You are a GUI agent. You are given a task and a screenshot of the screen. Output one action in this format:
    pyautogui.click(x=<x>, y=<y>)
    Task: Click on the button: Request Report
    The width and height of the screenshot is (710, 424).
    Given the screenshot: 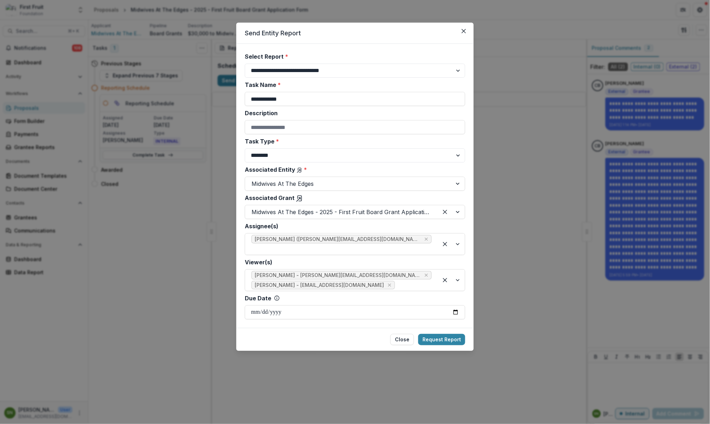 What is the action you would take?
    pyautogui.click(x=441, y=339)
    